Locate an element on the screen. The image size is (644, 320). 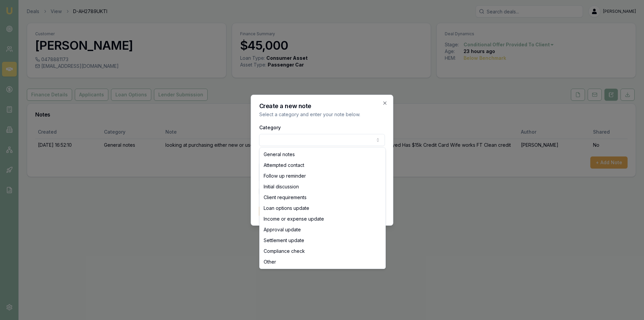
span: Loan options update is located at coordinates (287, 208).